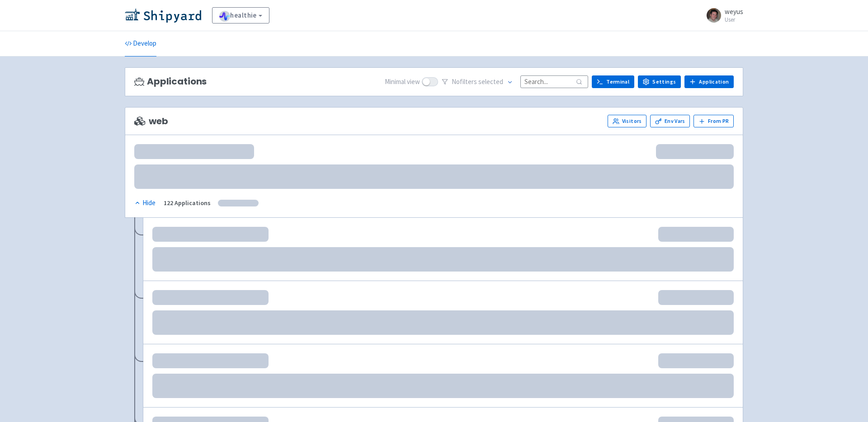  What do you see at coordinates (613, 82) in the screenshot?
I see `a: Terminal` at bounding box center [613, 82].